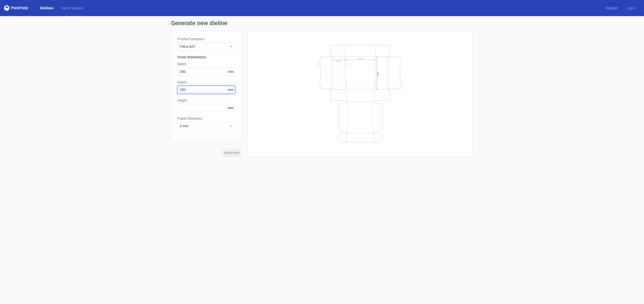  Describe the element at coordinates (204, 46) in the screenshot. I see `span: Fefco 427` at that location.